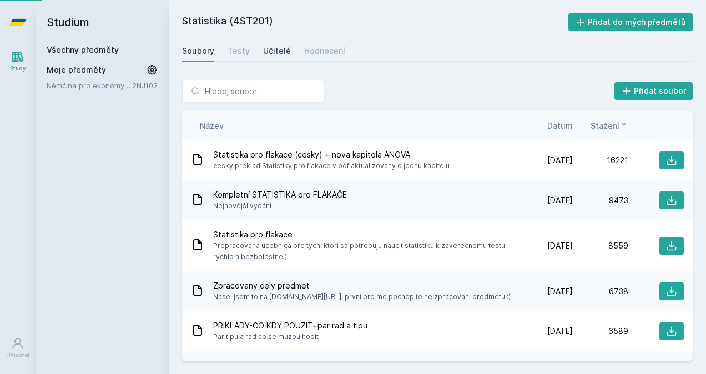  Describe the element at coordinates (601, 291) in the screenshot. I see `div: 6738` at that location.